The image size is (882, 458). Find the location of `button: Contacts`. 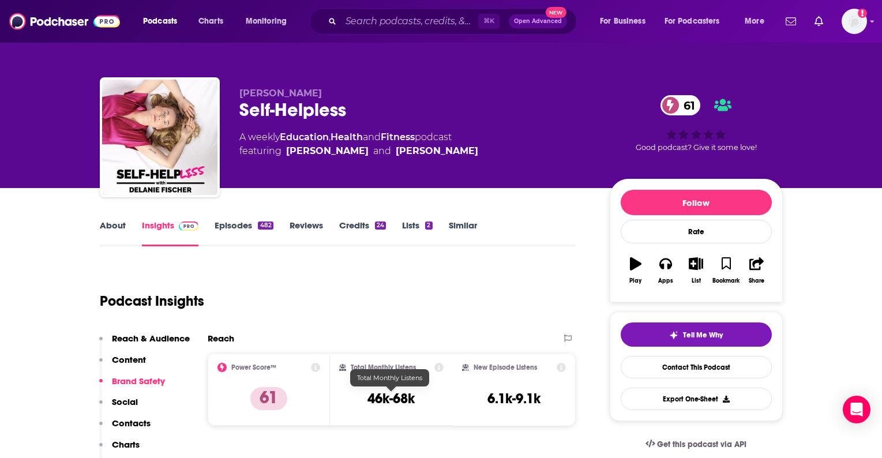

button: Contacts is located at coordinates (125, 428).